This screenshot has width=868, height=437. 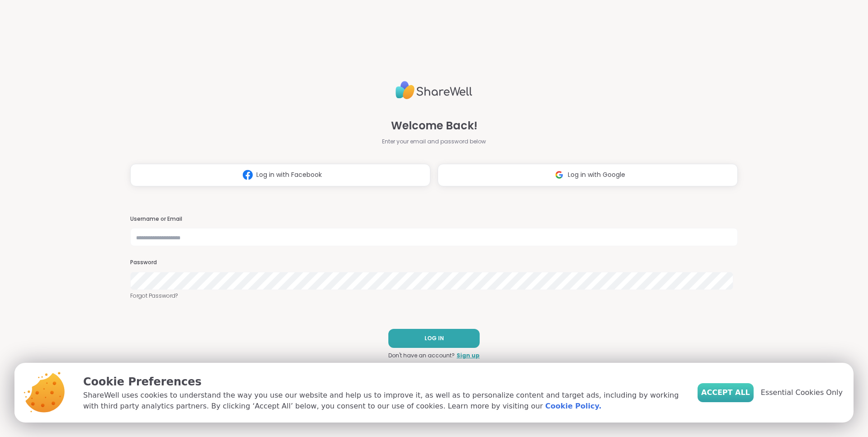 What do you see at coordinates (596, 175) in the screenshot?
I see `span: Log in with Google` at bounding box center [596, 175].